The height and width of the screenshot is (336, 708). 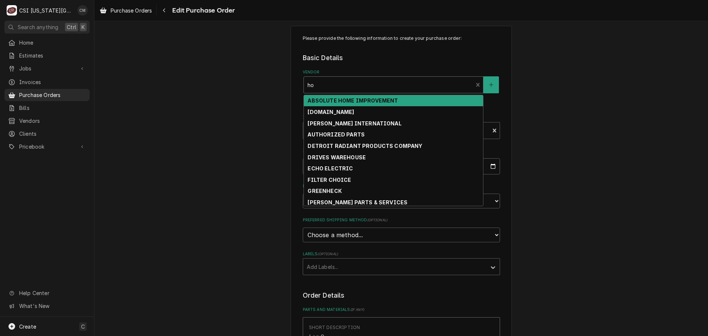 I want to click on label: Preferred Shipping Carrier, so click(x=401, y=186).